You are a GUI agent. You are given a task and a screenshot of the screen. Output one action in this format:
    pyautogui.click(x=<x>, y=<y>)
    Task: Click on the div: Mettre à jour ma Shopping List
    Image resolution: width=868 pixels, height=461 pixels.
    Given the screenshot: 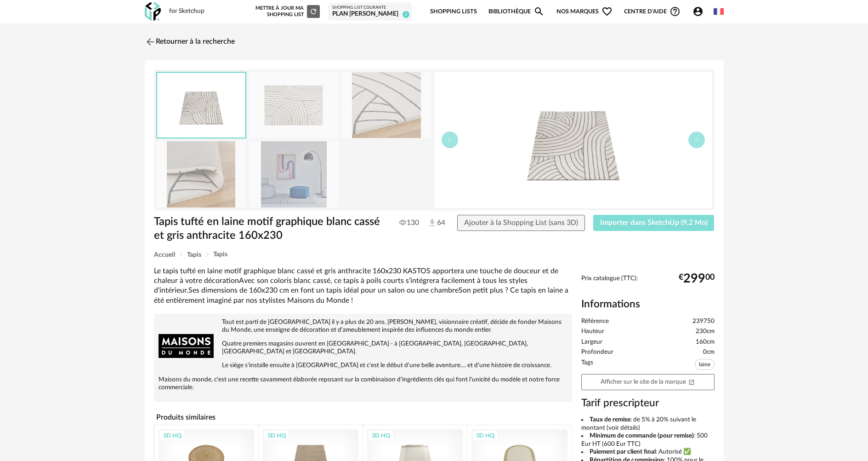 What is the action you would take?
    pyautogui.click(x=287, y=12)
    